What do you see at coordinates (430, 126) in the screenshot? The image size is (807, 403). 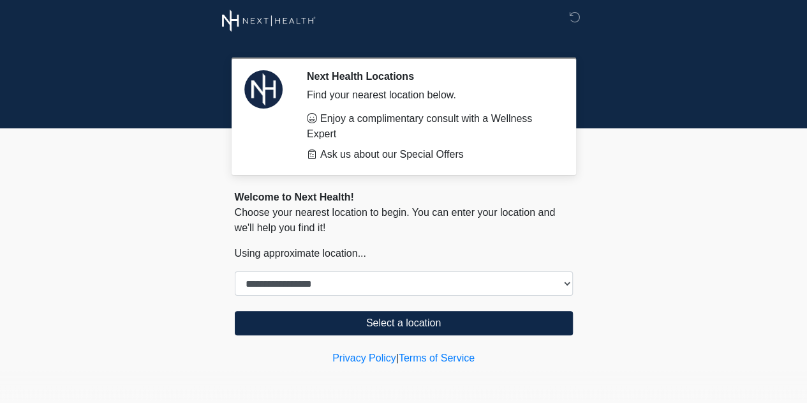 I see `li: Enjoy a complimentary consult with a Wellness Expert` at bounding box center [430, 126].